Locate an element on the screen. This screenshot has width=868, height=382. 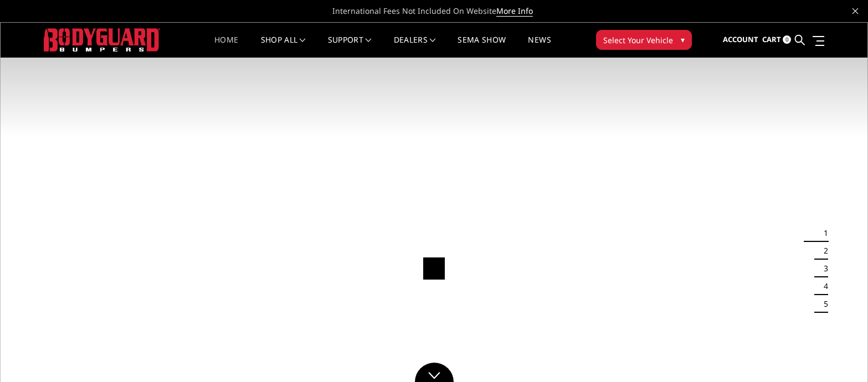
span: Select Your Vehicle is located at coordinates (638, 40).